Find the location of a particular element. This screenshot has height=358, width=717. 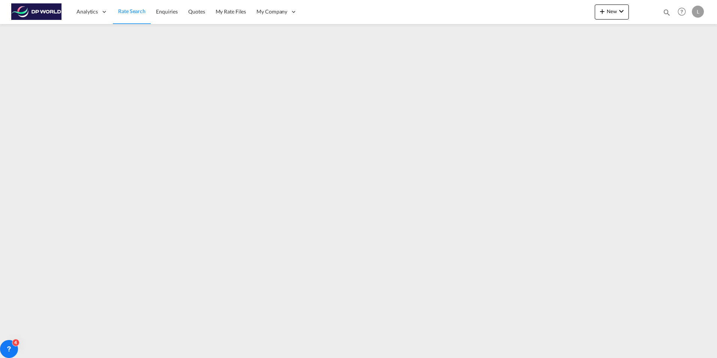

button: icon-plus 400-fgNewicon-chevron-down is located at coordinates (611, 12).